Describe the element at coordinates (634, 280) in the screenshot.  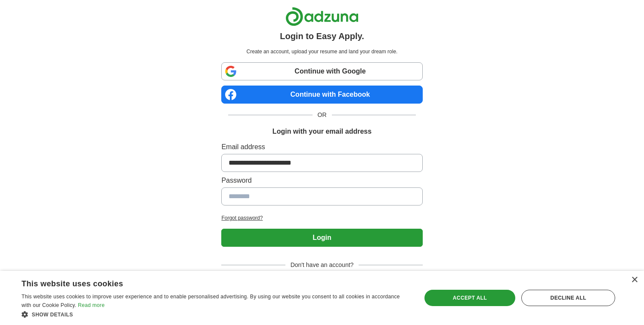
I see `div: Close` at that location.